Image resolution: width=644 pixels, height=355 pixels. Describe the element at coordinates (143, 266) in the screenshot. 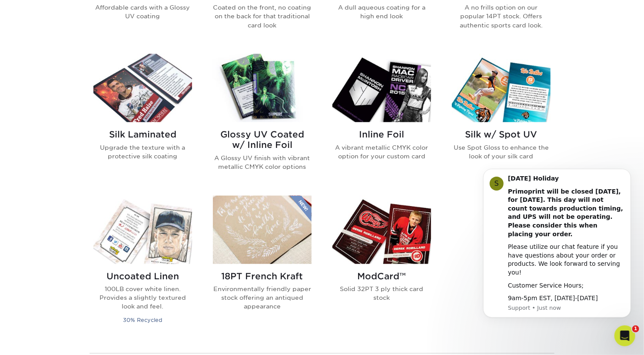

I see `a: Uncoated Linen Trading Cards Uncoated Linen 100LB cover white linen. Provides a slightly textured...` at that location.